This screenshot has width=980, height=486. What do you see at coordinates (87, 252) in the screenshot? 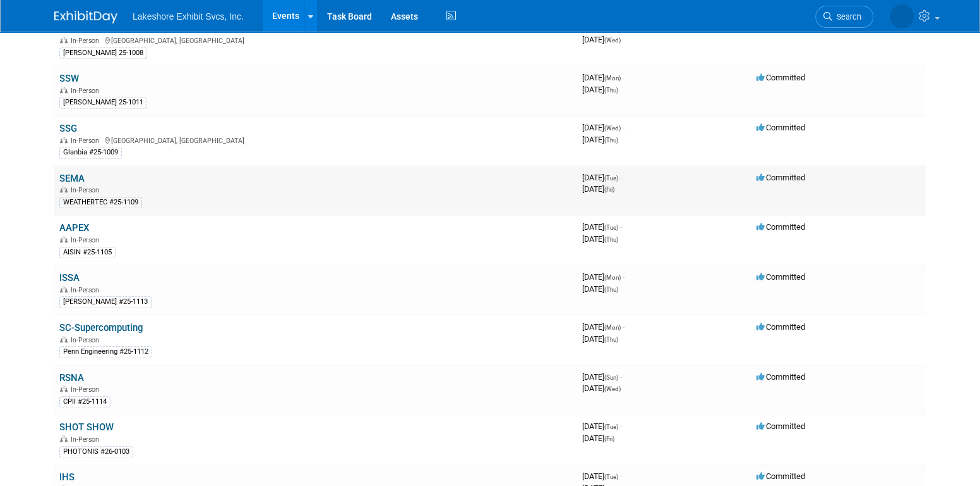
I see `div: AISIN #25-1105` at bounding box center [87, 252].